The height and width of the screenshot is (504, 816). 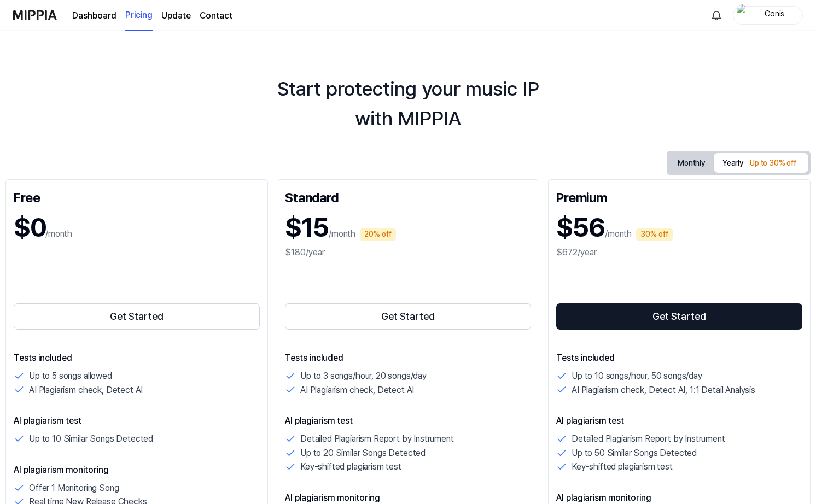 What do you see at coordinates (773, 163) in the screenshot?
I see `div: Up to 30% off` at bounding box center [773, 163].